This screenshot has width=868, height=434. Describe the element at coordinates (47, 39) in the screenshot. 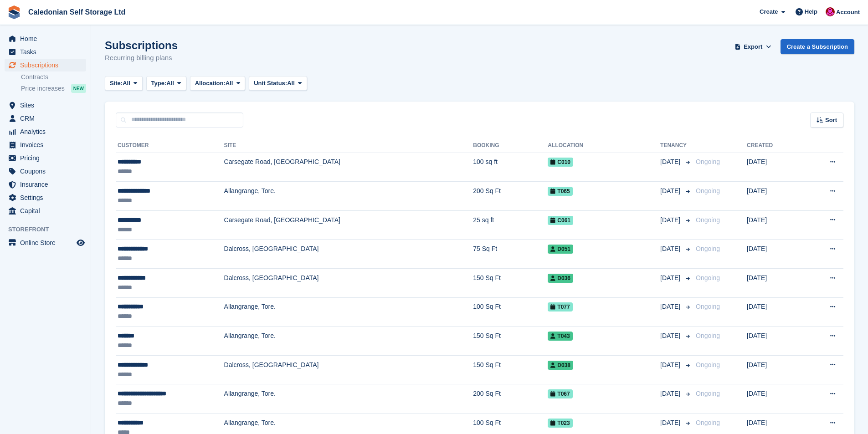

I see `span: Home` at that location.